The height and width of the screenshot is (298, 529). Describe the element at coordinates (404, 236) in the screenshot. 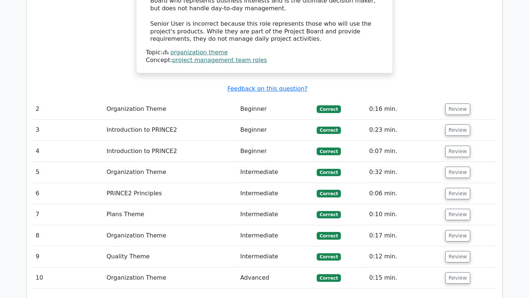

I see `td: 0:17 min.` at that location.